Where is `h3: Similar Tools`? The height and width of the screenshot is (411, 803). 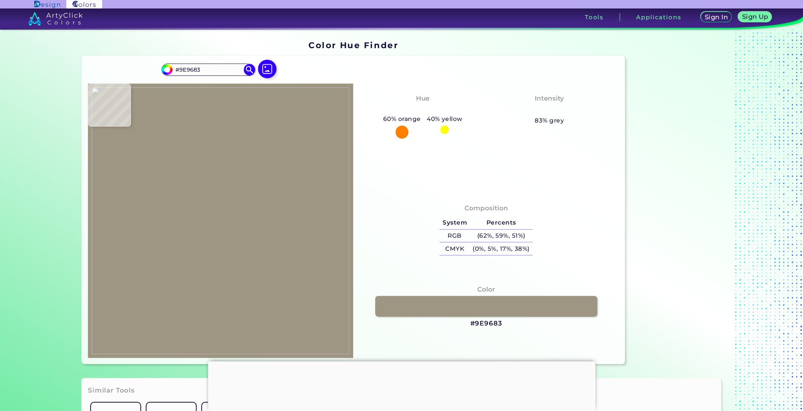
h3: Similar Tools is located at coordinates (111, 391).